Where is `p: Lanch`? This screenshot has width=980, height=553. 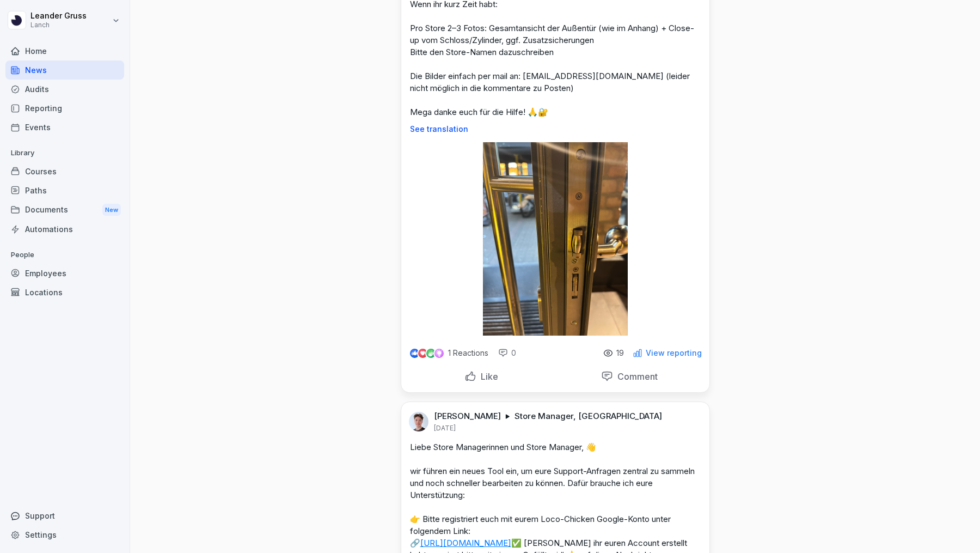
p: Lanch is located at coordinates (58, 25).